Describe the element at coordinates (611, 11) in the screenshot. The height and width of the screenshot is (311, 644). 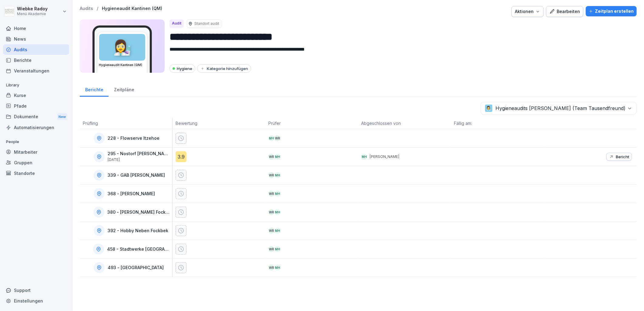
I see `div: Zeitplan erstellen` at that location.